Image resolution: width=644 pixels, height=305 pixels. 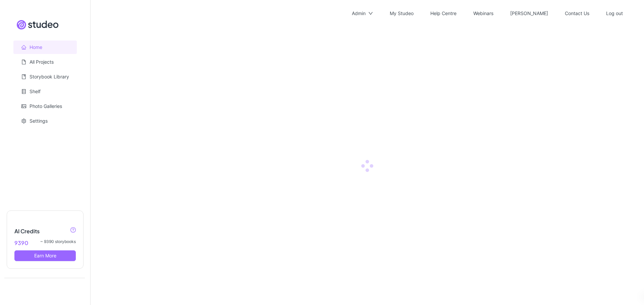 I want to click on a: Shelf, so click(x=35, y=91).